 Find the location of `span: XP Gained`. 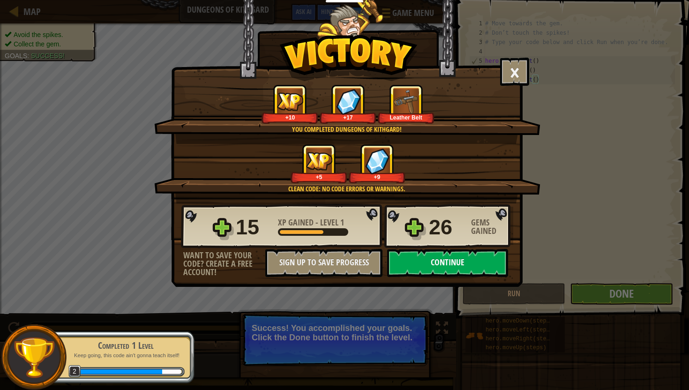

span: XP Gained is located at coordinates (297, 222).